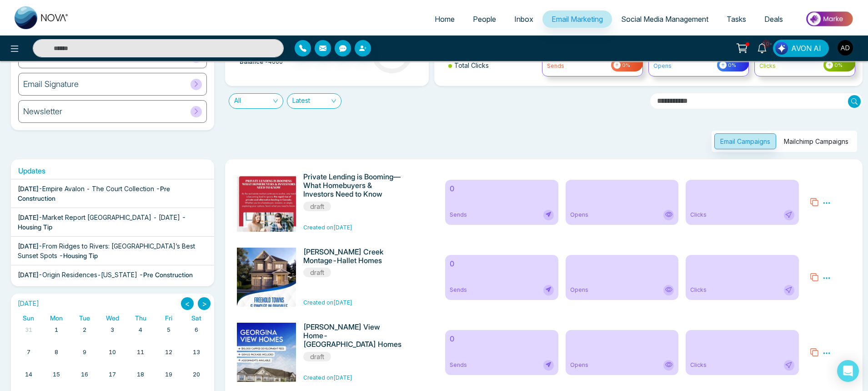 The width and height of the screenshot is (868, 391). I want to click on a: Tuesday, so click(84, 317).